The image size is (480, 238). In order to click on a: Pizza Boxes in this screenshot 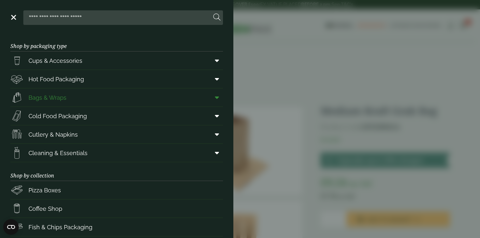, I will do `click(117, 190)`.